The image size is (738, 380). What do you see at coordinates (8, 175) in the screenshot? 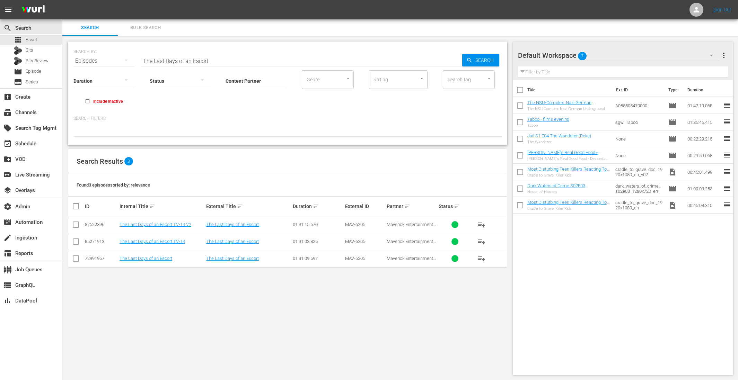
I see `span: Live Streaming` at bounding box center [8, 175].